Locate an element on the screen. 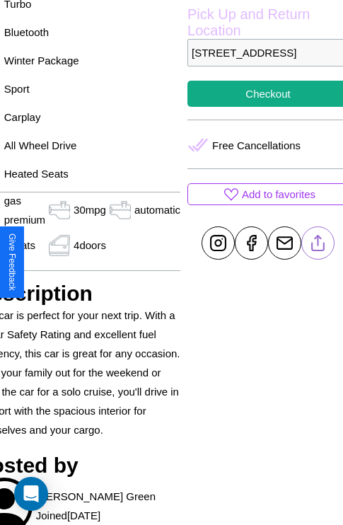 This screenshot has height=525, width=343. p: Free Cancellations is located at coordinates (256, 145).